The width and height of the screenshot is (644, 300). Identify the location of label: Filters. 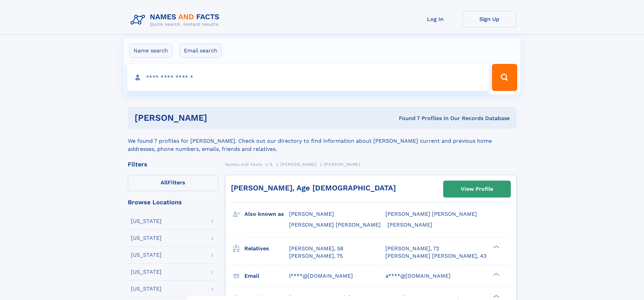
(173, 183).